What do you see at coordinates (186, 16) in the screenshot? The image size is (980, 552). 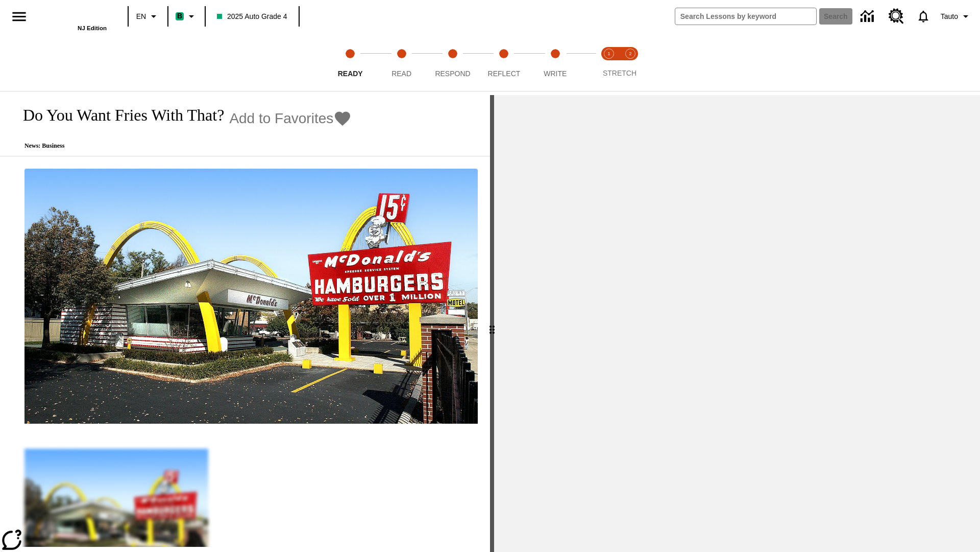 I see `button: Boost Class color is mint green. Change class color` at bounding box center [186, 16].